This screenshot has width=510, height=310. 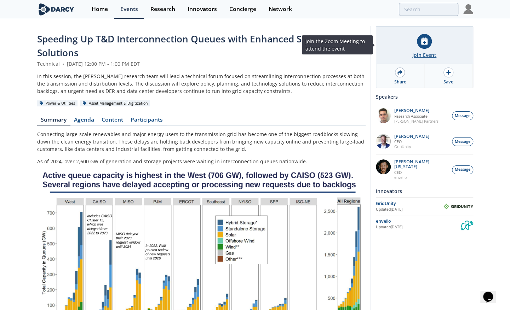 What do you see at coordinates (409, 204) in the screenshot?
I see `div: GridUnity` at bounding box center [409, 204].